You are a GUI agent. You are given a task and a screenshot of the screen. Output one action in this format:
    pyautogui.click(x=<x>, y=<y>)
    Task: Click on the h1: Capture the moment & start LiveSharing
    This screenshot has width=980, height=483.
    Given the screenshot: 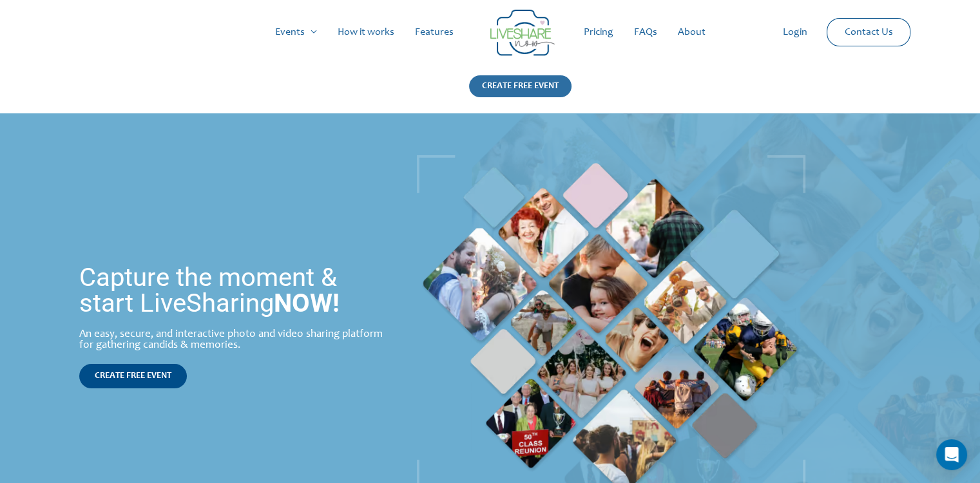 What is the action you would take?
    pyautogui.click(x=234, y=291)
    